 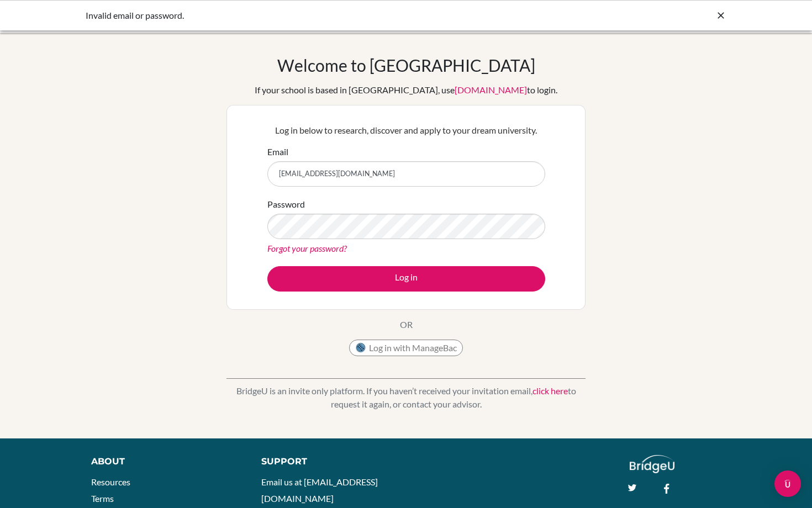 What do you see at coordinates (406, 279) in the screenshot?
I see `button: Log in` at bounding box center [406, 279].